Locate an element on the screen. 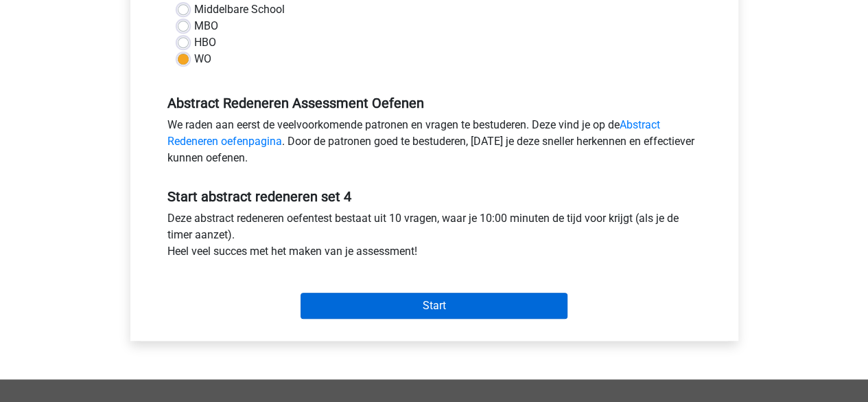 The height and width of the screenshot is (402, 868). h5: Abstract Redeneren Assessment Oefenen is located at coordinates (435, 103).